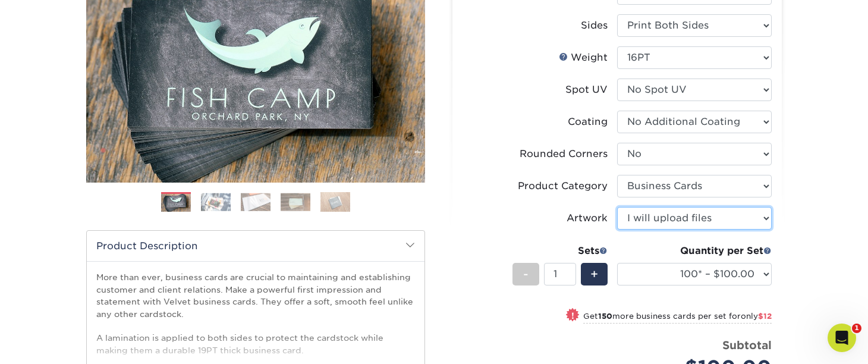  I want to click on div: Rounded Corners, so click(563, 154).